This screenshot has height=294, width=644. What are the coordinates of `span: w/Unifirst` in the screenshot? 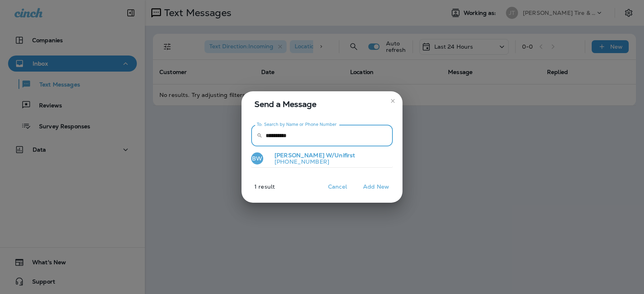 It's located at (340, 155).